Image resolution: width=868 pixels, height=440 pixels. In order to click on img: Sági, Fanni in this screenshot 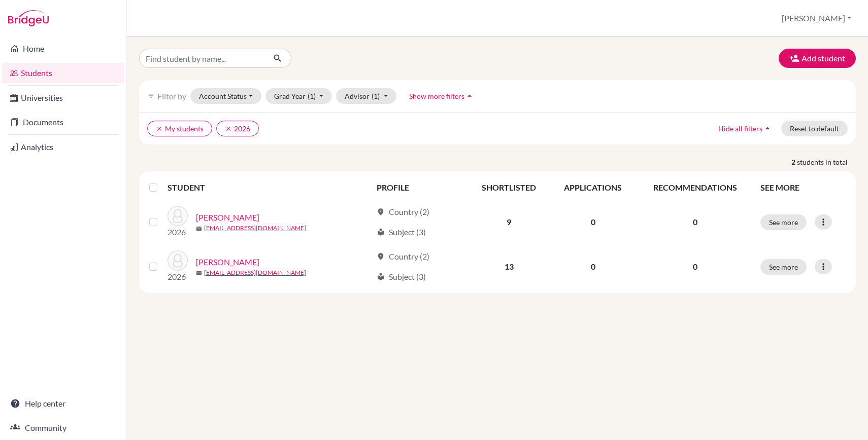, I will do `click(178, 261)`.